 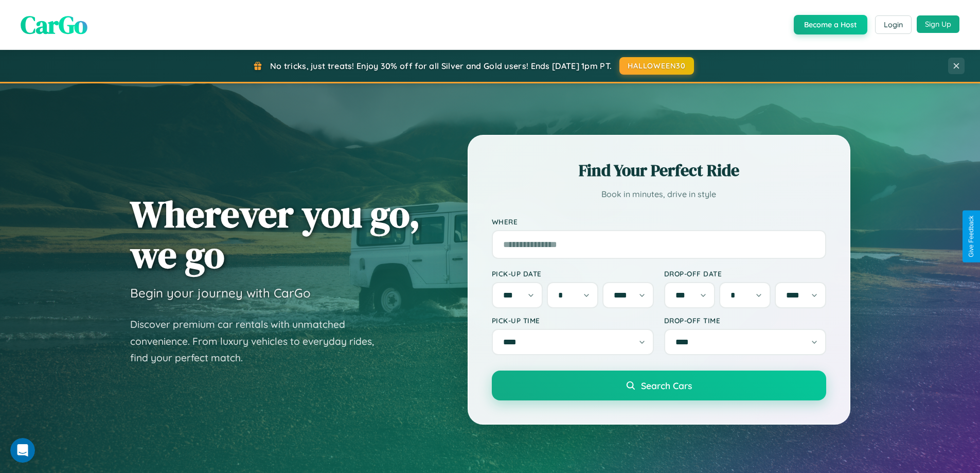 What do you see at coordinates (971, 237) in the screenshot?
I see `div: Give Feedback` at bounding box center [971, 237].